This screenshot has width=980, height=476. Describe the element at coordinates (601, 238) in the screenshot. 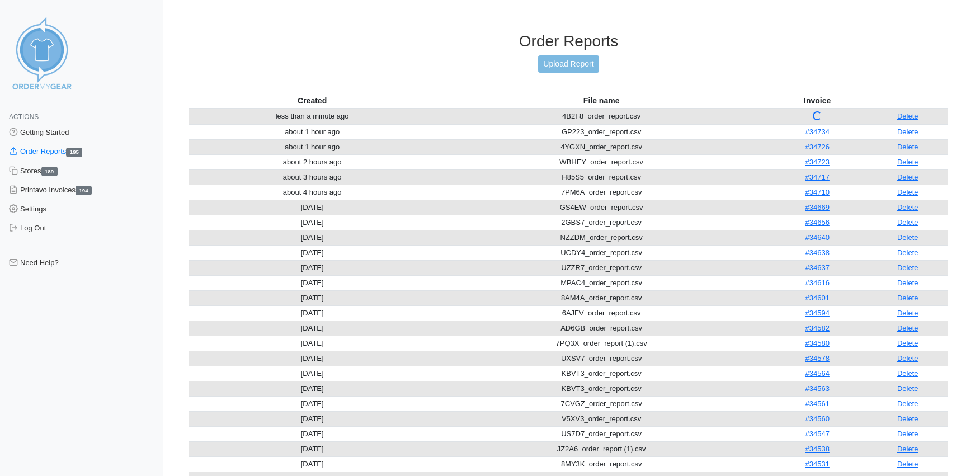

I see `td: NZZDM_order_report.csv` at that location.